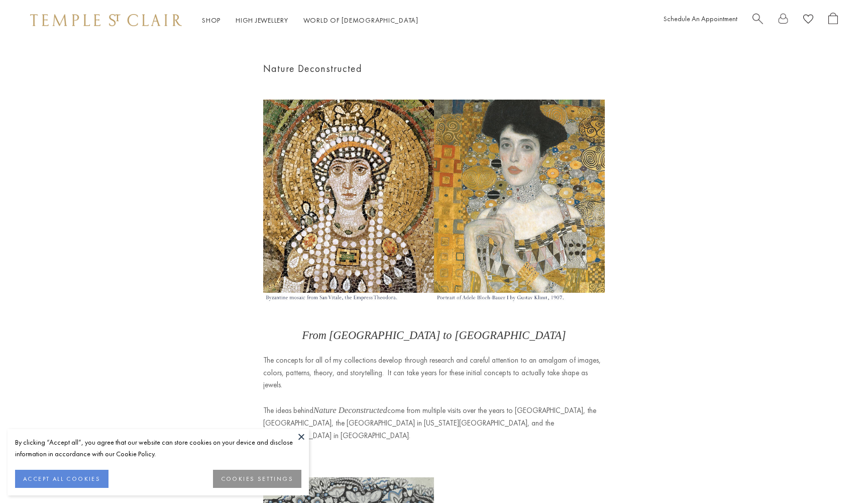 The image size is (868, 503). I want to click on a: High JewelleryHigh Jewellery, so click(262, 20).